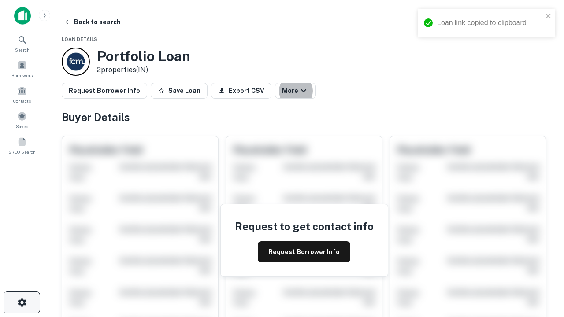 The image size is (564, 317). What do you see at coordinates (241, 91) in the screenshot?
I see `button: Export CSV` at bounding box center [241, 91].